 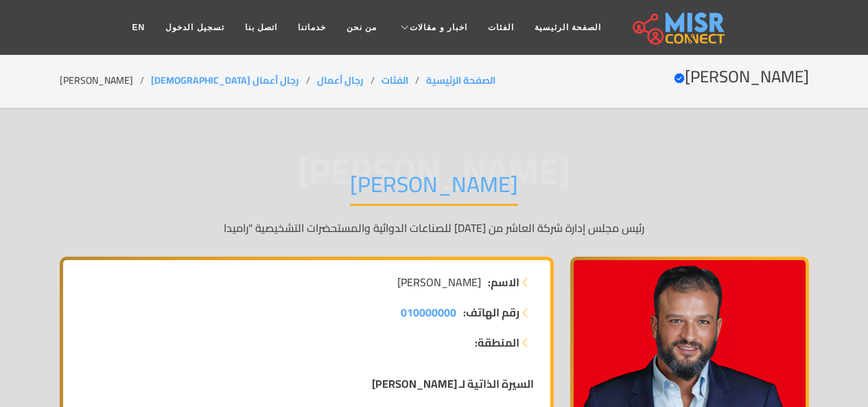 What do you see at coordinates (680, 78) in the screenshot?
I see `svg: Verified account` at bounding box center [680, 78].